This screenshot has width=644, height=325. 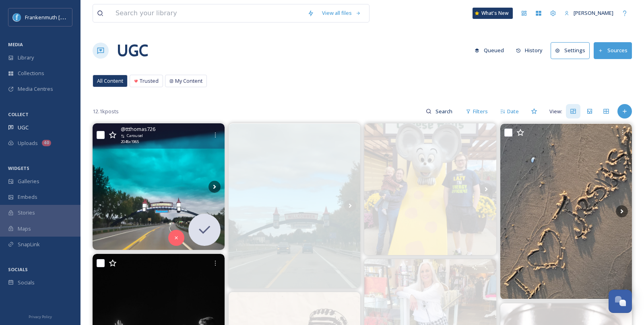 I want to click on a: Queued, so click(x=491, y=51).